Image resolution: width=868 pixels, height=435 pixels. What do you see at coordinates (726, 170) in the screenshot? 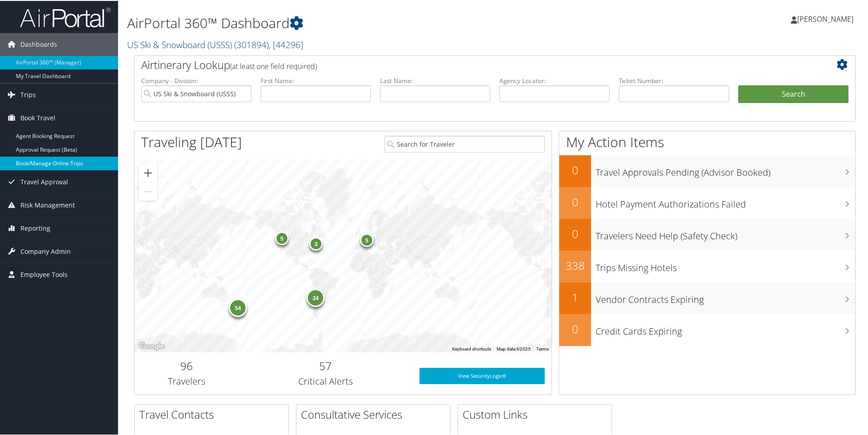
I see `h3: Travel Approvals Pending (Advisor Booked)` at bounding box center [726, 170].